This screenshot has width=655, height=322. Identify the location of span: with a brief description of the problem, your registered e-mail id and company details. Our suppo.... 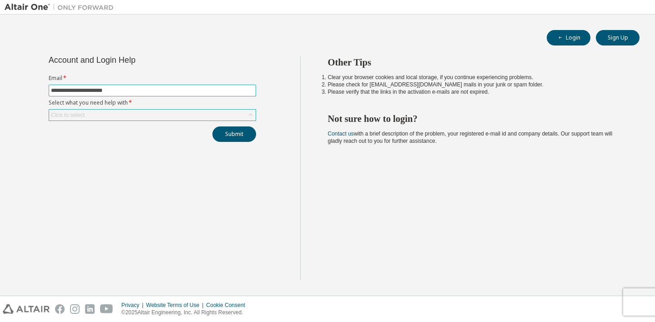
(470, 137).